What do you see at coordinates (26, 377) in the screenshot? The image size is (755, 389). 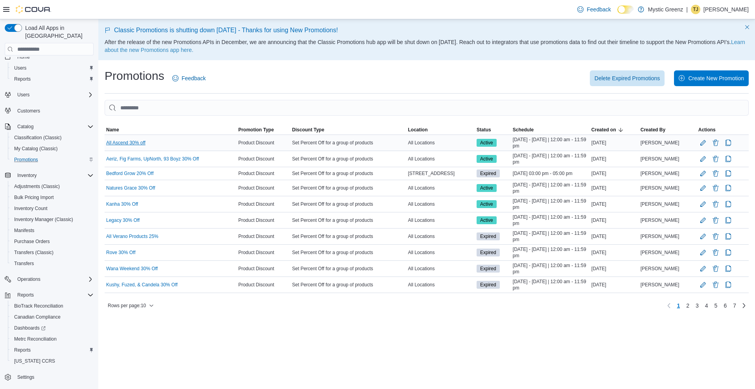 I see `span: Settings` at bounding box center [26, 377].